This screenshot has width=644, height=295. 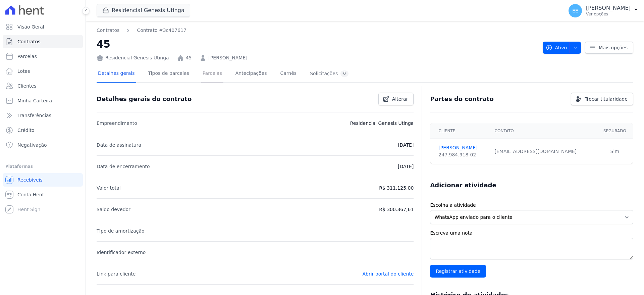 What do you see at coordinates (35, 101) in the screenshot?
I see `span: Minha Carteira` at bounding box center [35, 101].